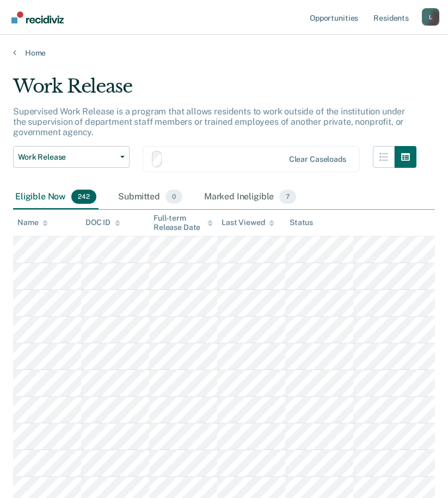 Image resolution: width=448 pixels, height=498 pixels. Describe the element at coordinates (430, 17) in the screenshot. I see `button: Profile dropdown button` at that location.